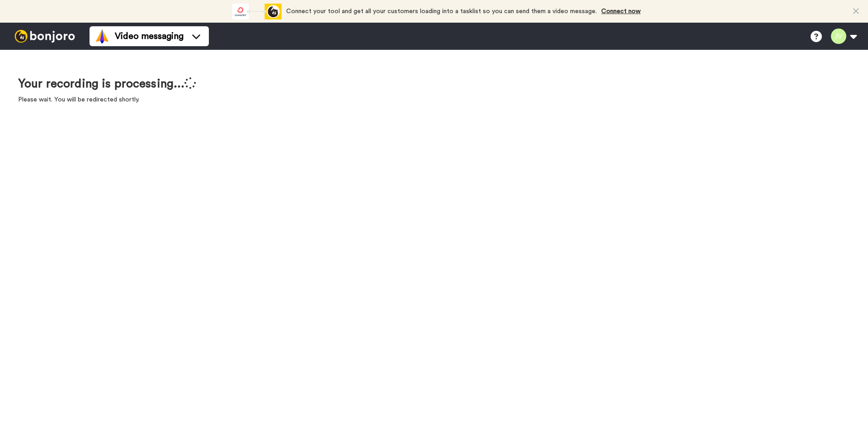 This screenshot has height=428, width=868. I want to click on p: Please wait. You will be redirected shortly., so click(107, 99).